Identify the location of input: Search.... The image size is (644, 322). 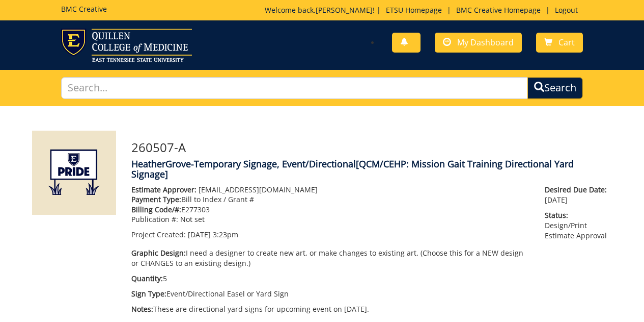
(295, 88).